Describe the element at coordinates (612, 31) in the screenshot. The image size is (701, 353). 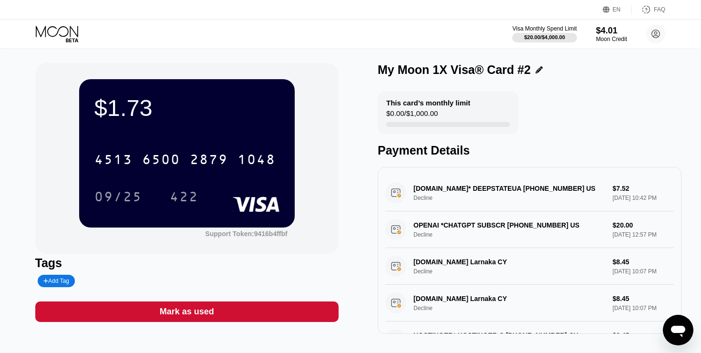
I see `div: $4.01` at that location.